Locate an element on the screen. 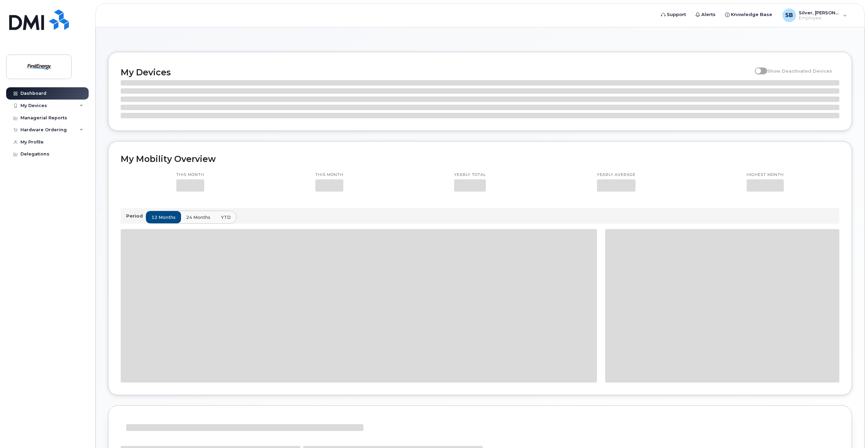  p: Yearly average is located at coordinates (616, 175).